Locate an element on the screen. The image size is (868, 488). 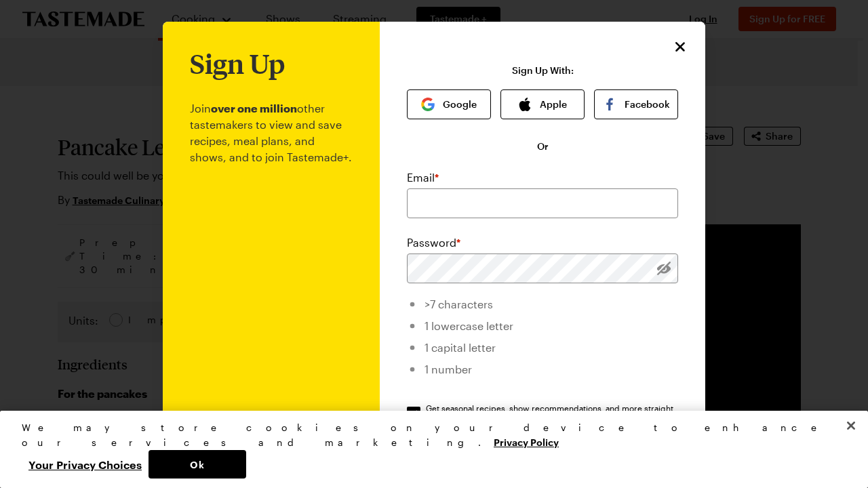
label: Email is located at coordinates (422, 178).